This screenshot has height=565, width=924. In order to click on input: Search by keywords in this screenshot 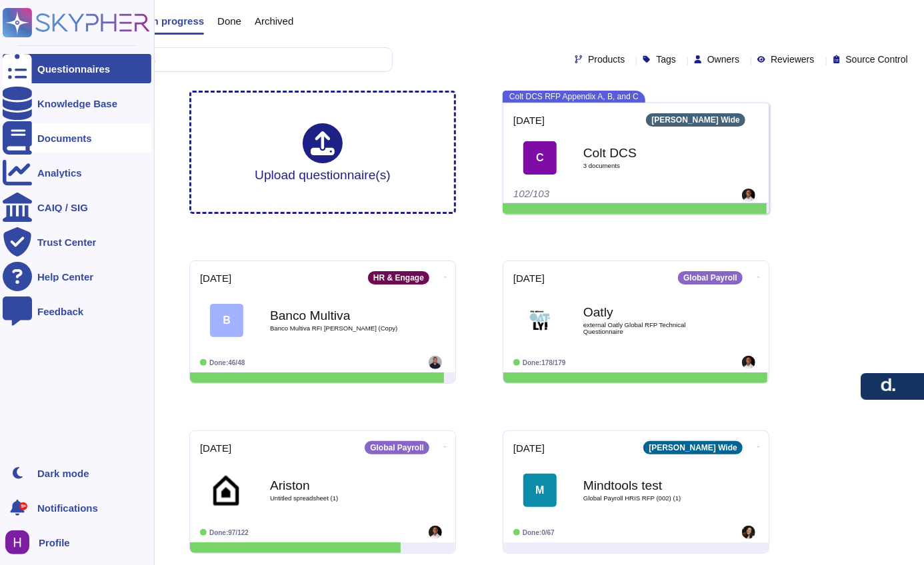, I will do `click(222, 59)`.